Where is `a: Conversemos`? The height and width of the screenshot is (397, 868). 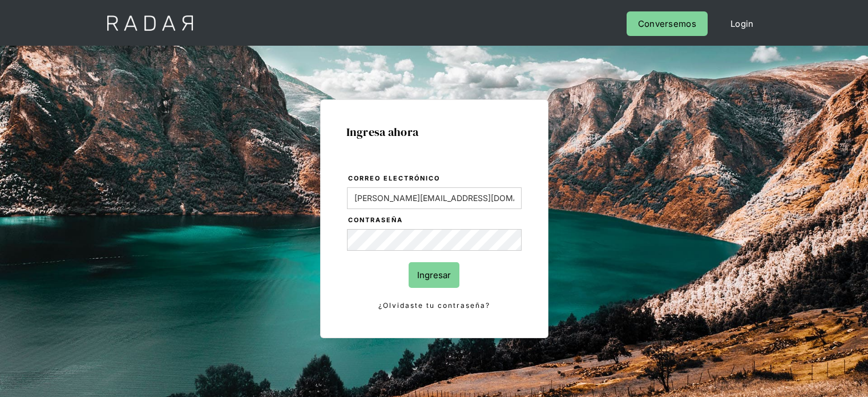 a: Conversemos is located at coordinates (667, 23).